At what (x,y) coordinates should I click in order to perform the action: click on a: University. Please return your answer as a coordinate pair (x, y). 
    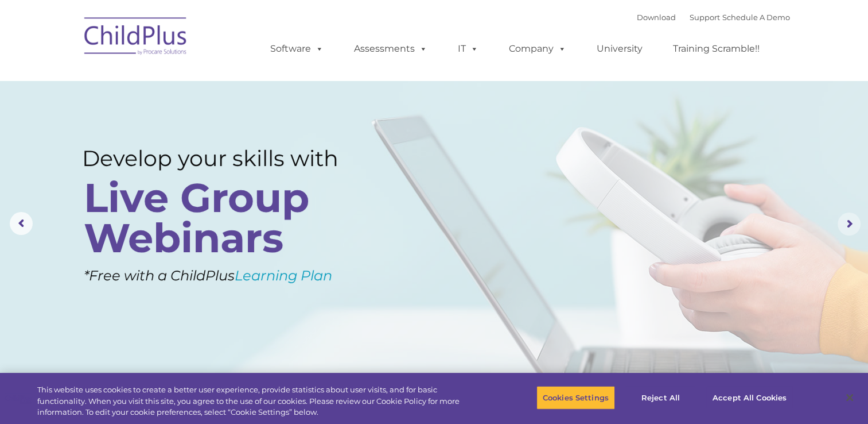
    Looking at the image, I should click on (620, 49).